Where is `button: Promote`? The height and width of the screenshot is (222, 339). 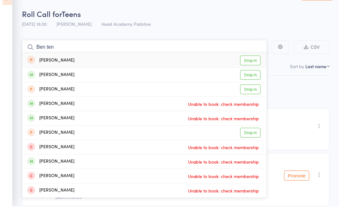
button: Promote is located at coordinates (297, 191).